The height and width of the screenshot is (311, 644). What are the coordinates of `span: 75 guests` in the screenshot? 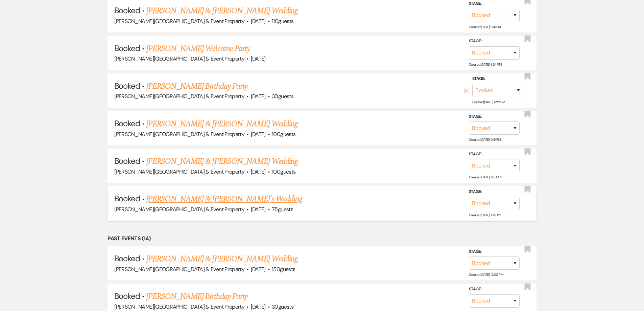 It's located at (283, 209).